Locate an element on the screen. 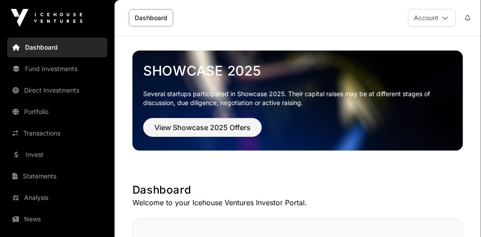 The image size is (481, 237). a: Invest is located at coordinates (57, 155).